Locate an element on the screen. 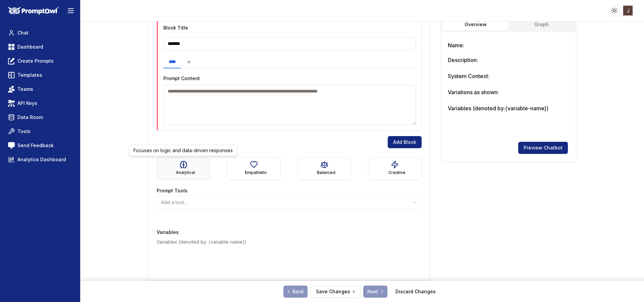  label: Prompt Content is located at coordinates (182, 78).